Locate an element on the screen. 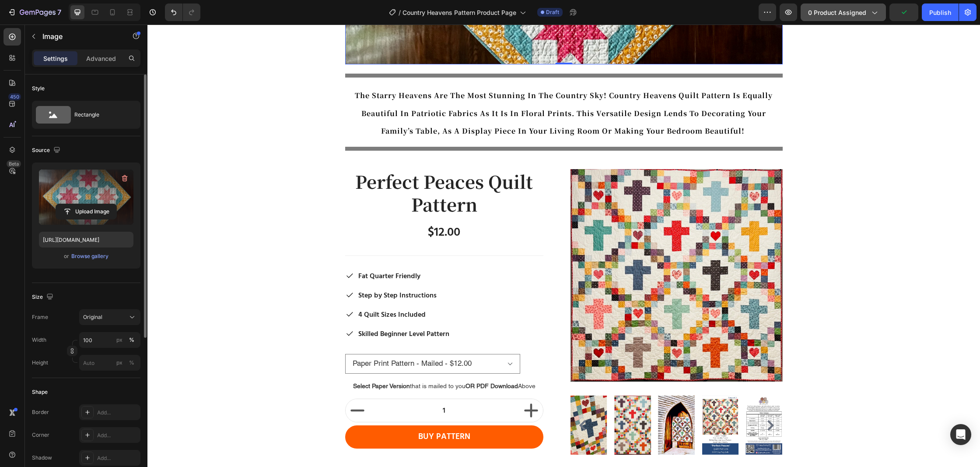 The height and width of the screenshot is (467, 980). div: Open Intercom Messenger is located at coordinates (961, 434).